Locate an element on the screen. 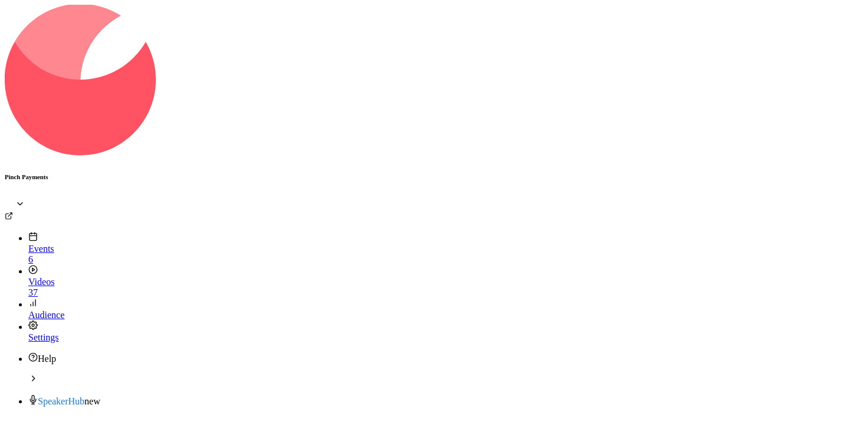  a: Events6 is located at coordinates (446, 248).